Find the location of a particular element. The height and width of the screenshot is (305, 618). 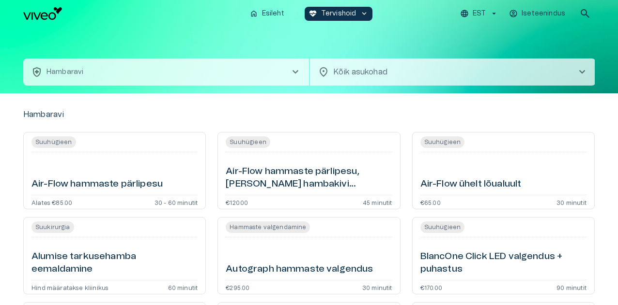

p: 30 - 60 minutit is located at coordinates (176, 202).